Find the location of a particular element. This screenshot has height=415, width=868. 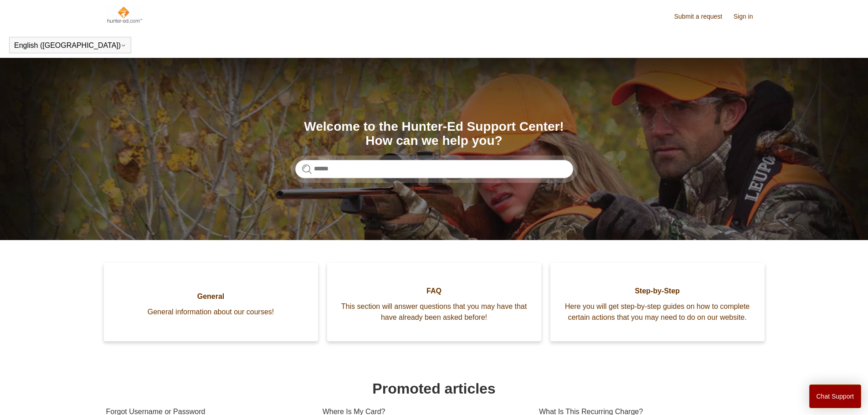

a: Step-by-Step Here you will get step-by-step guides on how to complete certain actions that you ma... is located at coordinates (658, 302).